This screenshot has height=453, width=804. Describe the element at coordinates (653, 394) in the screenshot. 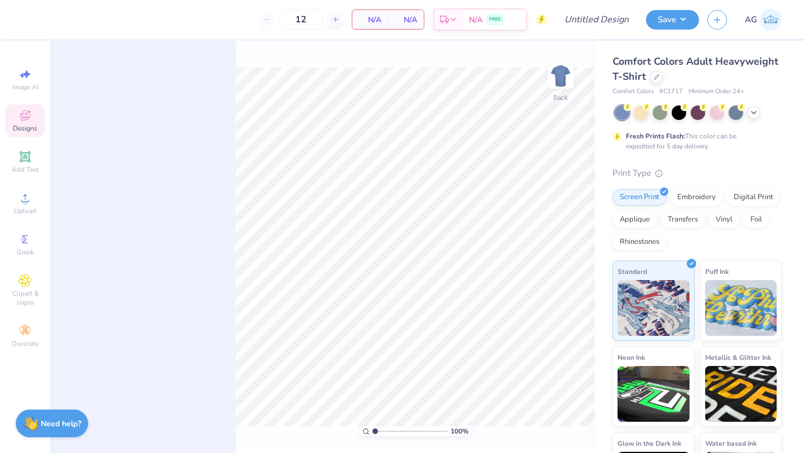

I see `img: Neon Ink` at that location.